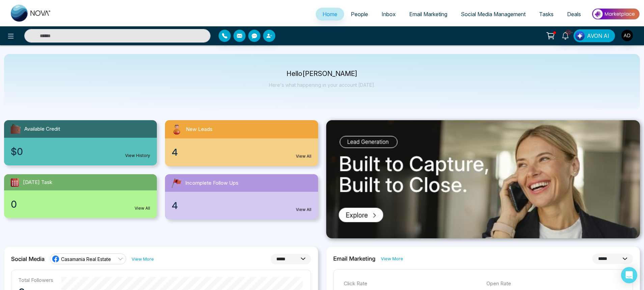  Describe the element at coordinates (428, 14) in the screenshot. I see `span: Email Marketing` at that location.